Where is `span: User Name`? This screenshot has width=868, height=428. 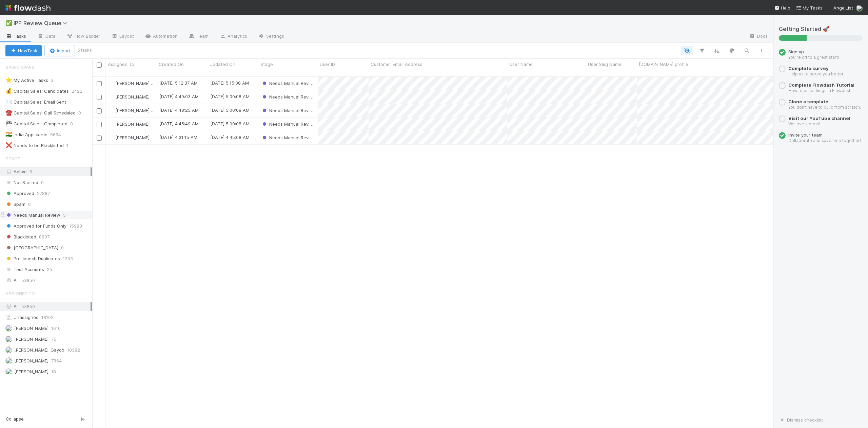 span: User Name is located at coordinates (521, 64).